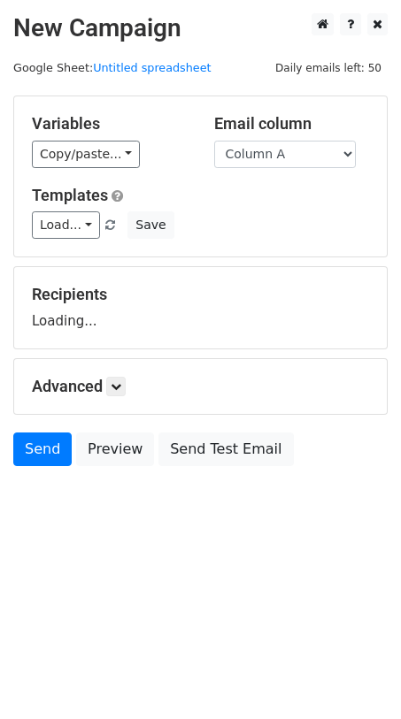 The width and height of the screenshot is (401, 719). I want to click on small: Google Sheet:, so click(112, 67).